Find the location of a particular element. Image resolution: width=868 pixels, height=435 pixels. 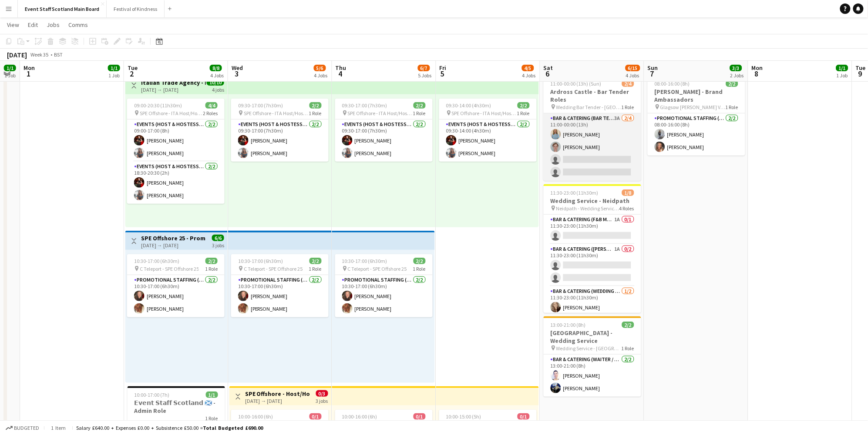

span: Tue is located at coordinates (861, 68).